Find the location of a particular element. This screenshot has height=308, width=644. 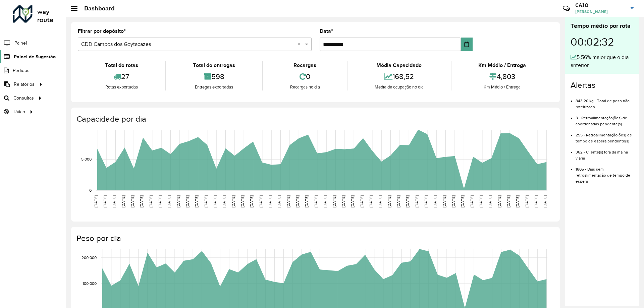

div: Recargas is located at coordinates (305, 66).